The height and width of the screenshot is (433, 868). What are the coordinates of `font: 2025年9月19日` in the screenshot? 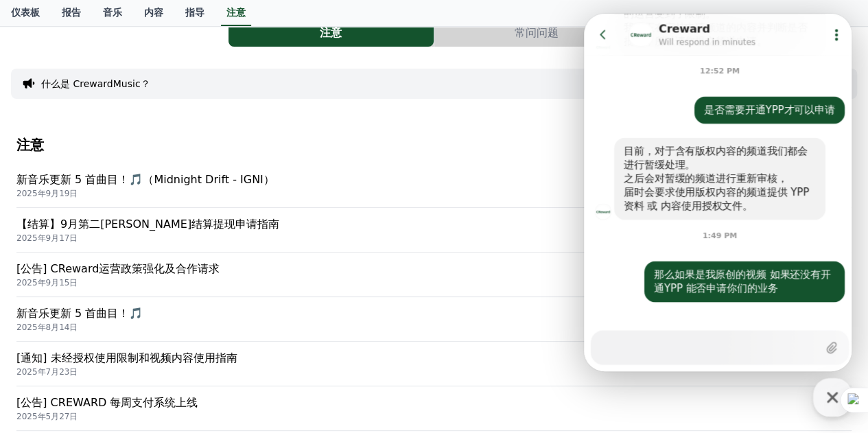 It's located at (47, 193).